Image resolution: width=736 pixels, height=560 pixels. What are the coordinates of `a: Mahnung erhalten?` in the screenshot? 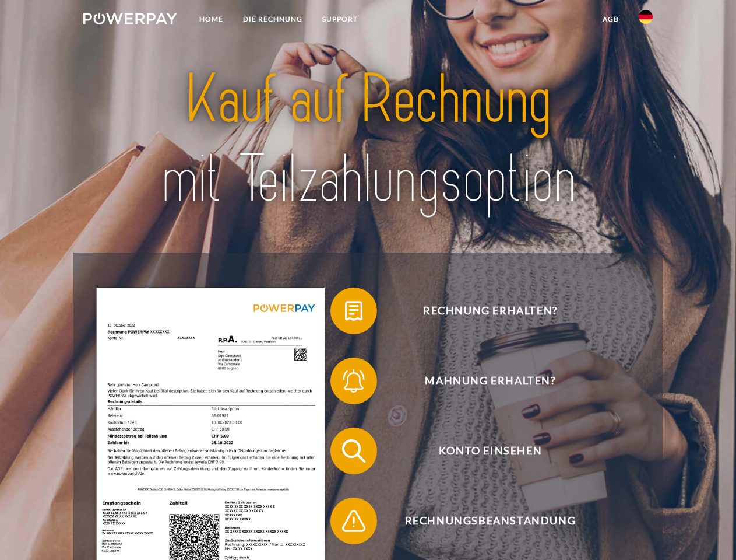 It's located at (482, 381).